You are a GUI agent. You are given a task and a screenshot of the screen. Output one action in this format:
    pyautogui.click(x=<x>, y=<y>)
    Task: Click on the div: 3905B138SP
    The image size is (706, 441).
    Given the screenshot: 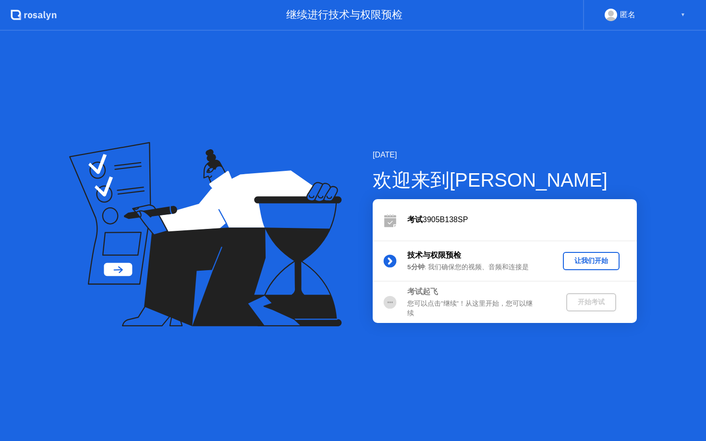 What is the action you would take?
    pyautogui.click(x=522, y=220)
    